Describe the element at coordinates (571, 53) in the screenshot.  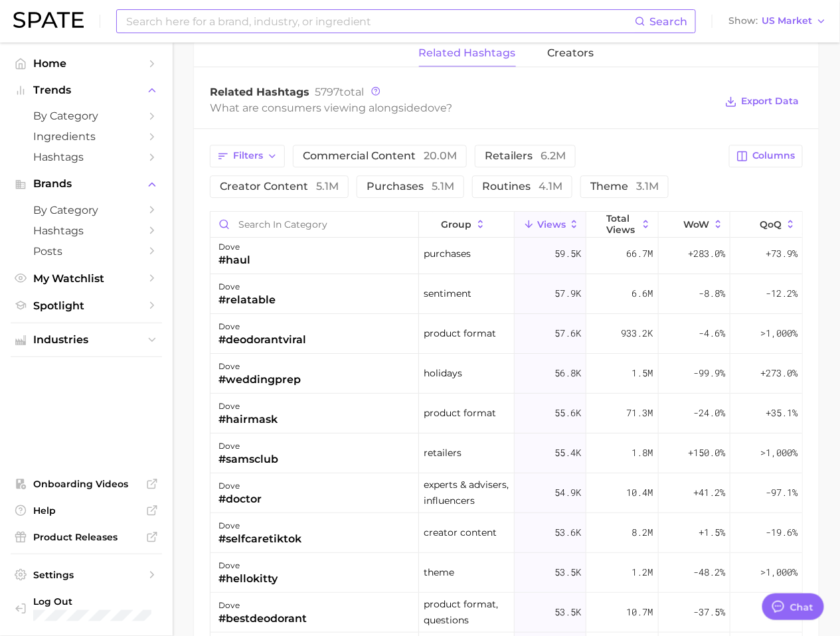
I see `span: creators` at that location.